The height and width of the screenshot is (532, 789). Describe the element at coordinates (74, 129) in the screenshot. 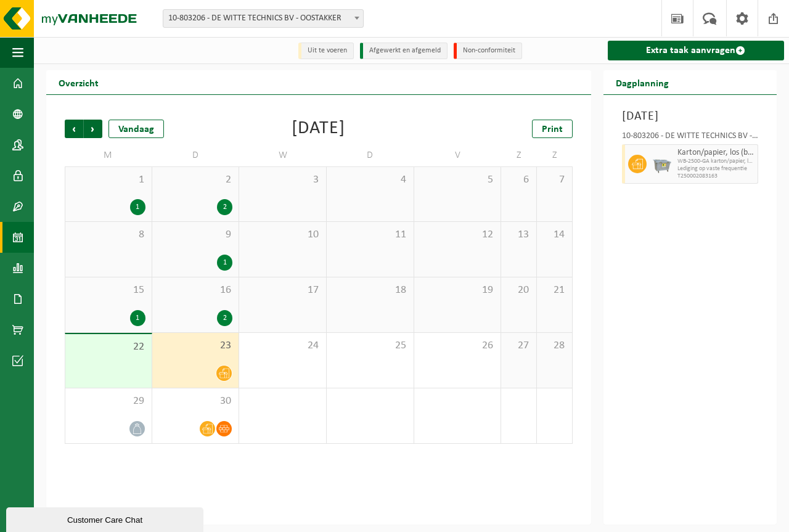

I see `span: Vorige` at that location.